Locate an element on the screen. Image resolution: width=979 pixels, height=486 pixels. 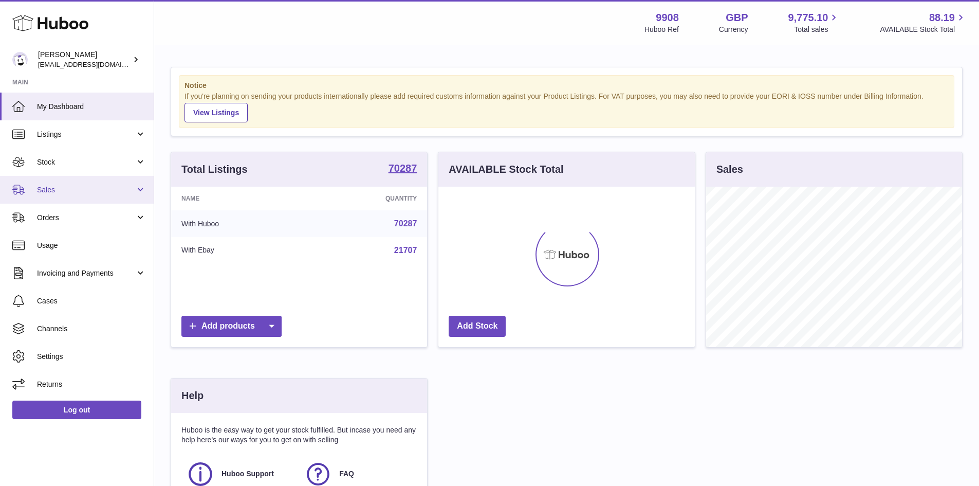
span: Stock is located at coordinates (86, 162).